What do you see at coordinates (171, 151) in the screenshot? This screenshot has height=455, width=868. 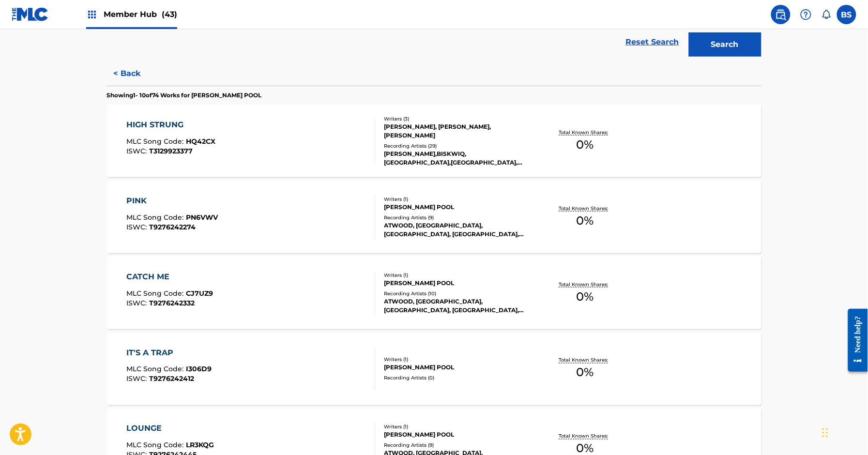 I see `span: T3129923377` at bounding box center [171, 151].